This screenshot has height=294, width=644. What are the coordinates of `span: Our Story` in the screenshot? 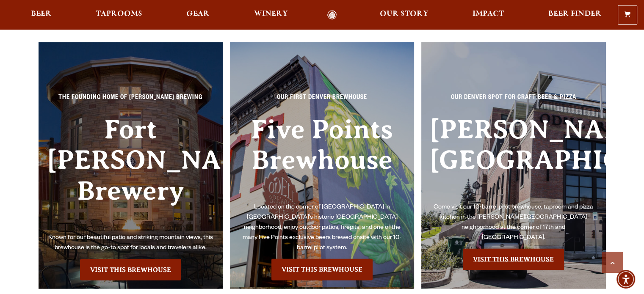 It's located at (404, 14).